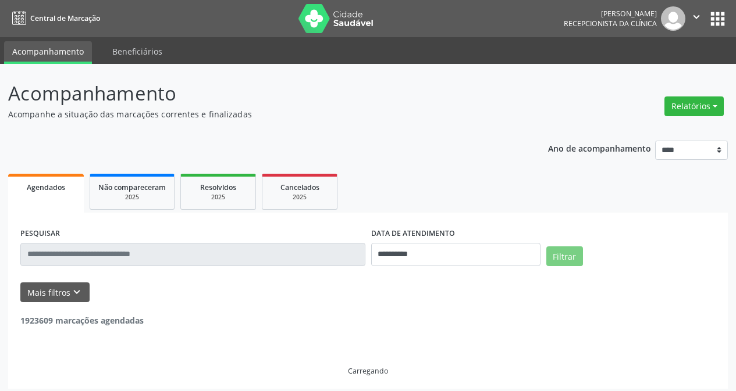 Image resolution: width=736 pixels, height=391 pixels. Describe the element at coordinates (564, 257) in the screenshot. I see `button: Filtrar` at that location.